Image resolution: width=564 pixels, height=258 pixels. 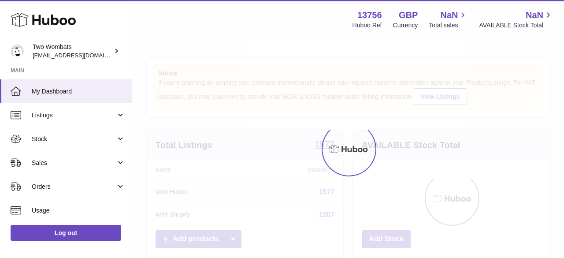 I want to click on strong: GBP, so click(x=408, y=15).